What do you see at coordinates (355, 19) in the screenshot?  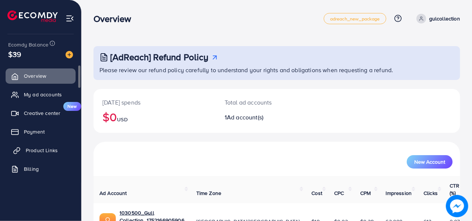 I see `a: adreach_new_package` at bounding box center [355, 19].